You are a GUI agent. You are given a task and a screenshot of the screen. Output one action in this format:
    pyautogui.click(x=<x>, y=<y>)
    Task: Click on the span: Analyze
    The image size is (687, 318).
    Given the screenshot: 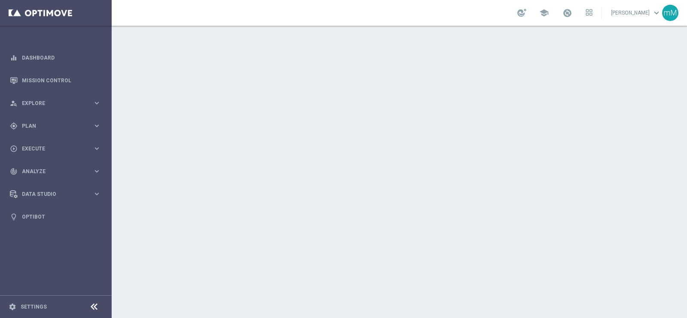 What is the action you would take?
    pyautogui.click(x=57, y=172)
    